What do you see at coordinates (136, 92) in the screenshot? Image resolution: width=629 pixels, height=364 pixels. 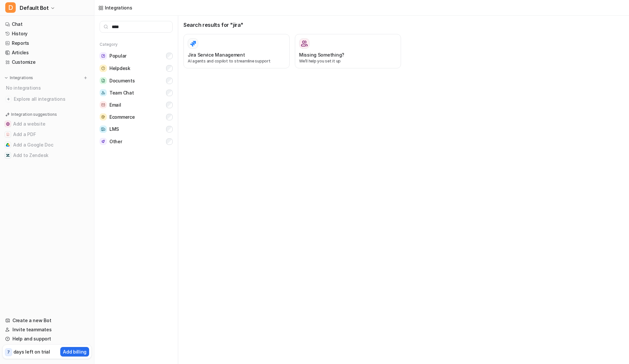 I see `button: Team ChatTeam Chat` at bounding box center [136, 92].